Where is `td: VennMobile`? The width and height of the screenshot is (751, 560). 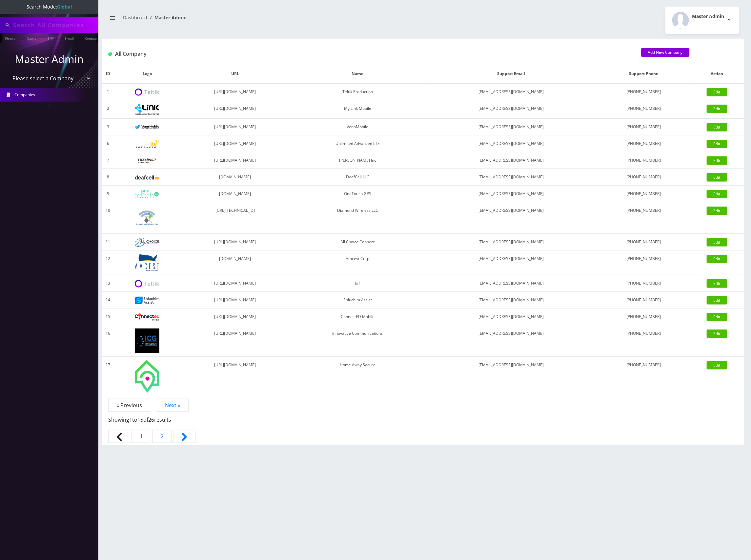 td: VennMobile is located at coordinates (357, 126).